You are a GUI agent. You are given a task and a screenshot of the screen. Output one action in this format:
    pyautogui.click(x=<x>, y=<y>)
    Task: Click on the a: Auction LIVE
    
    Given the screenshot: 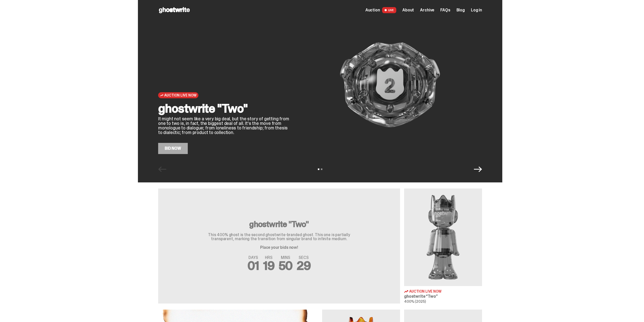 What is the action you would take?
    pyautogui.click(x=381, y=10)
    